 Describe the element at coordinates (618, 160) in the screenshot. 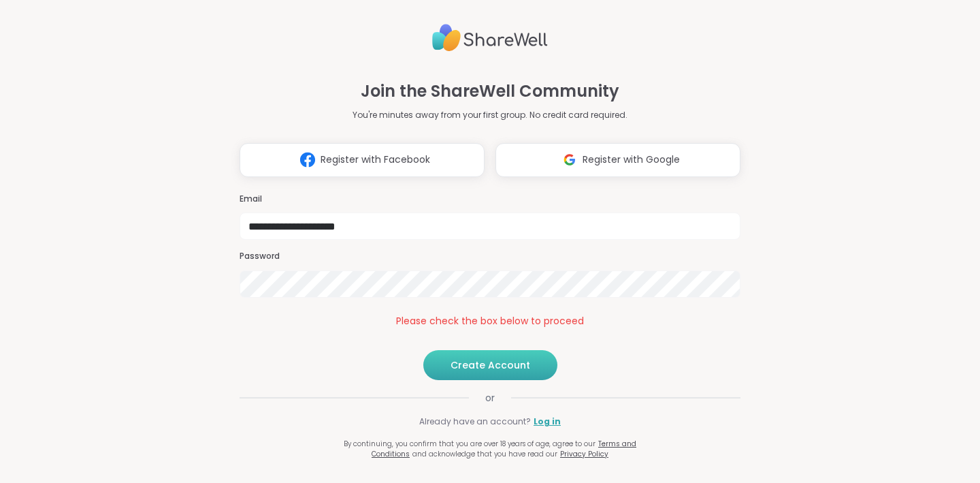

I see `button: Register with Google` at that location.